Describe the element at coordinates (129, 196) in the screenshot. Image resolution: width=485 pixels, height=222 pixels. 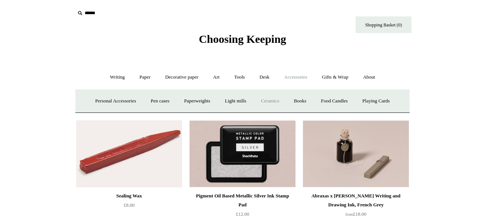
I see `div: Sealing Wax` at that location.